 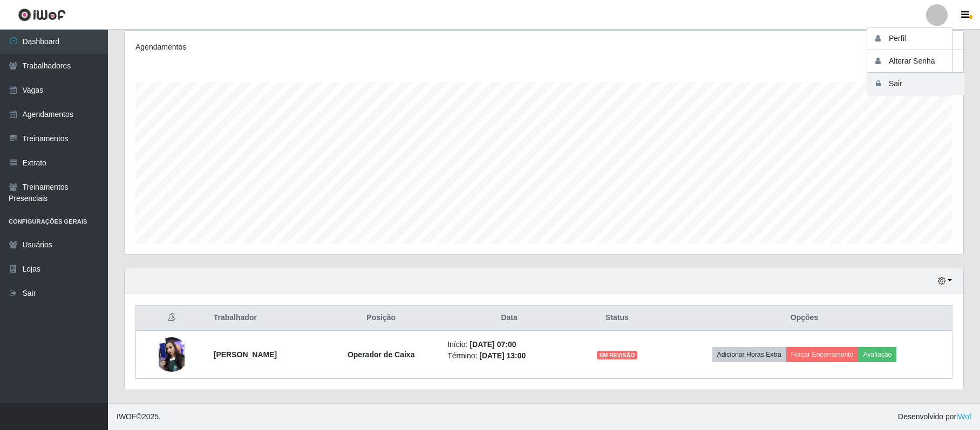 What do you see at coordinates (916, 83) in the screenshot?
I see `button: Sair` at bounding box center [916, 83].